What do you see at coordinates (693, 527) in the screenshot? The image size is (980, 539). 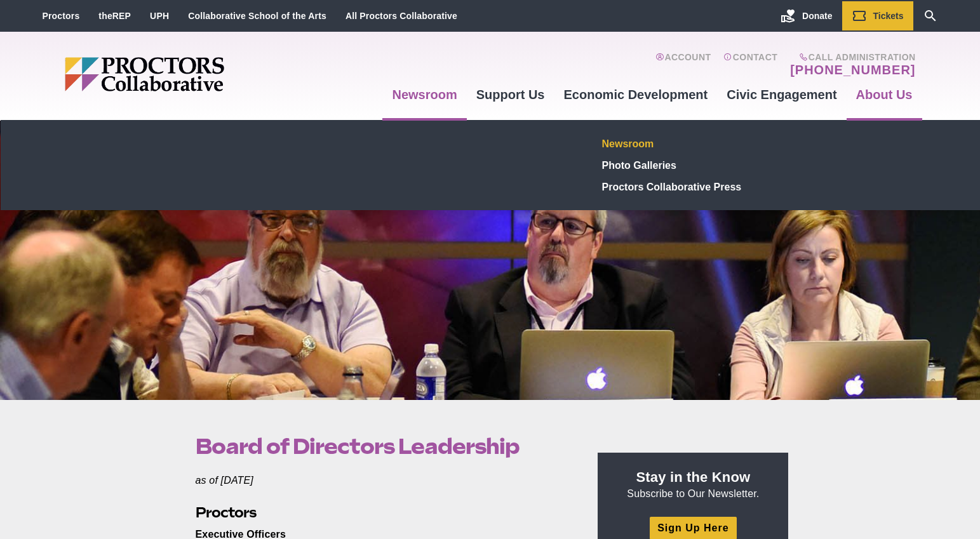 I see `a: Sign Up Here` at bounding box center [693, 527].